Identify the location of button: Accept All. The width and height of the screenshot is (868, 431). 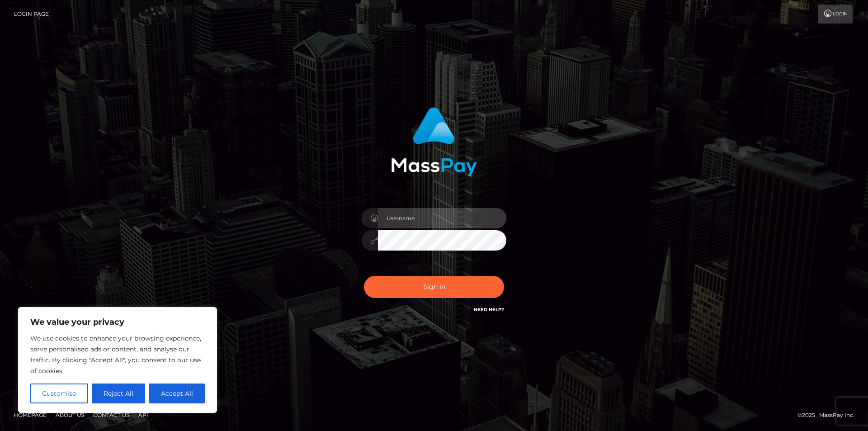
(176, 394).